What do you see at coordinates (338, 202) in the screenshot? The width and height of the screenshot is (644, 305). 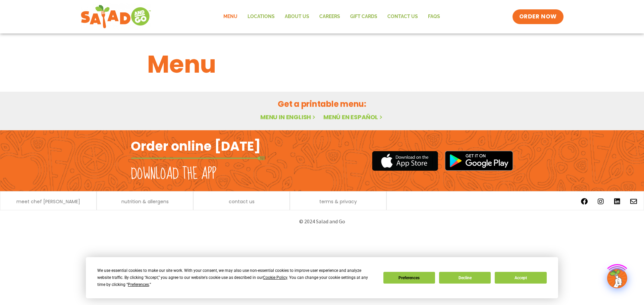 I see `a: terms & privacy` at bounding box center [338, 202].